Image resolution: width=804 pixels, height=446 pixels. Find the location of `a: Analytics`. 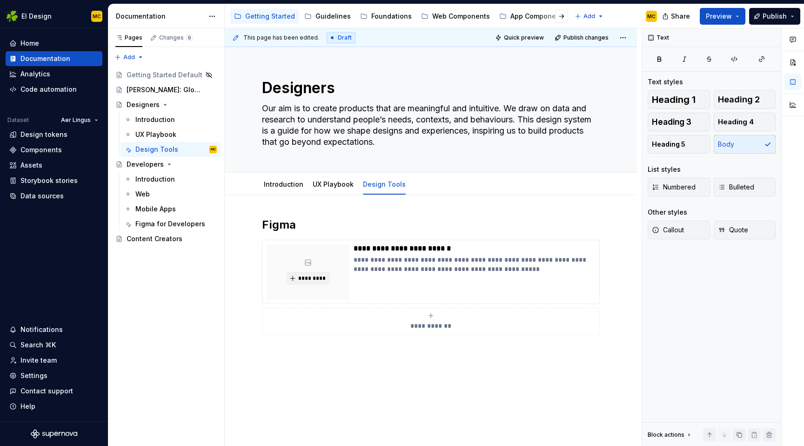

a: Analytics is located at coordinates (54, 74).